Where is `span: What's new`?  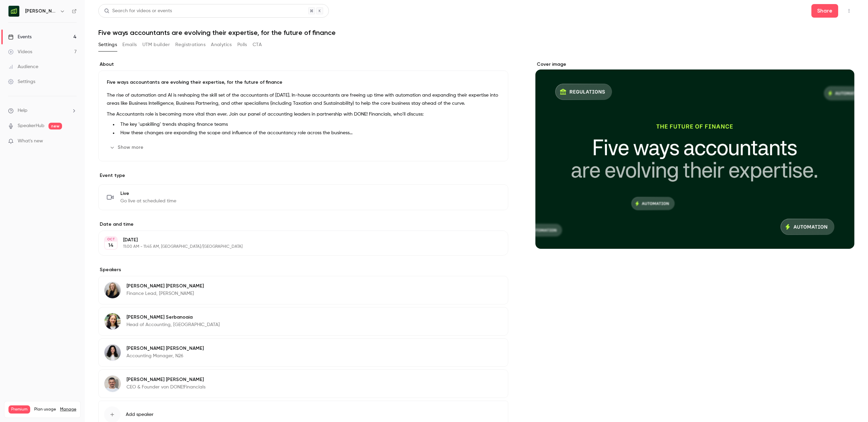
span: What's new is located at coordinates (30, 141).